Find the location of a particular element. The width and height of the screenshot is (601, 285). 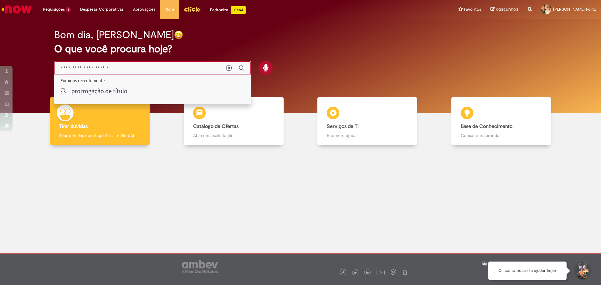

a: Serviços de TI Encontre ajuda is located at coordinates (367, 121).